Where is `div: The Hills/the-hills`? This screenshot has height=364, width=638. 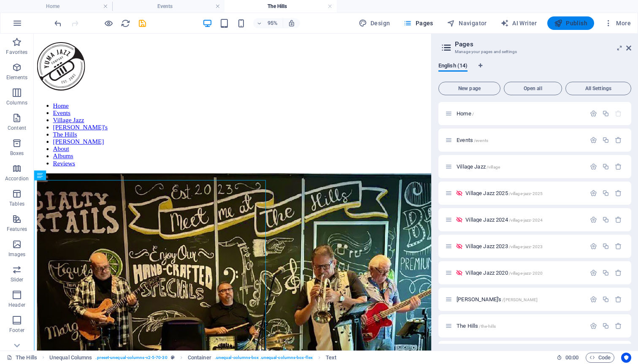 div: The Hills/the-hills is located at coordinates (520, 326).